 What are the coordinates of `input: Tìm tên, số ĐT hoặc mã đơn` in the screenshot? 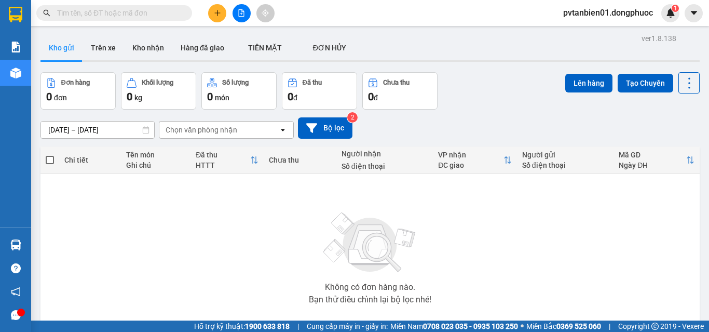 It's located at (118, 13).